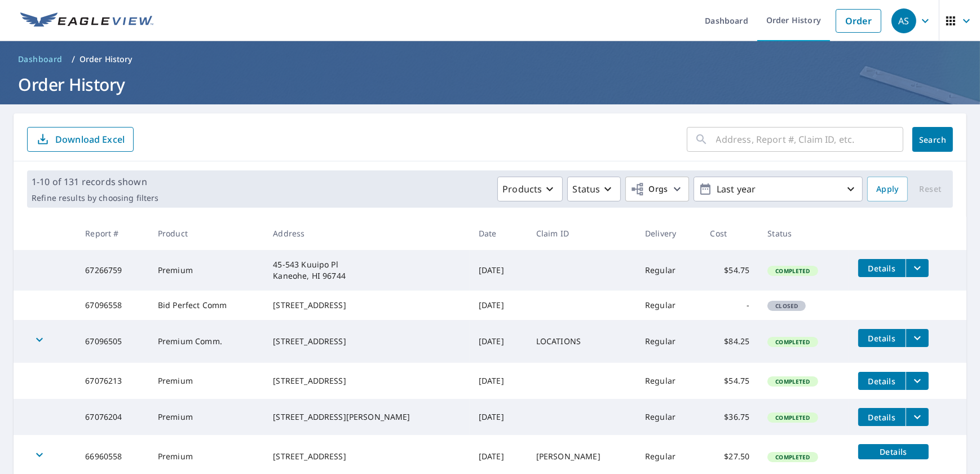 This screenshot has width=980, height=474. I want to click on td: 67096505, so click(112, 342).